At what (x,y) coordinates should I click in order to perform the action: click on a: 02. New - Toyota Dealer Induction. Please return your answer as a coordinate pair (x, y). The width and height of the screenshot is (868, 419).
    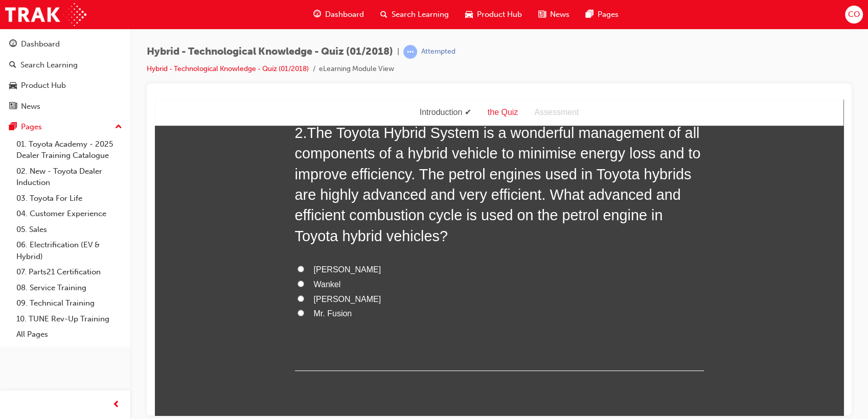
    Looking at the image, I should click on (69, 177).